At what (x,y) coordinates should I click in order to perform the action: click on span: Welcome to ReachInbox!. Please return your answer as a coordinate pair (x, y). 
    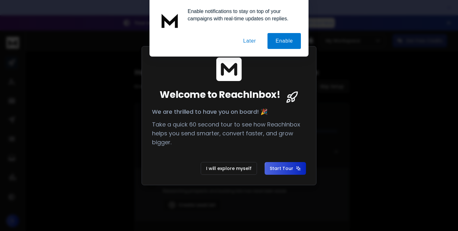
    Looking at the image, I should click on (220, 95).